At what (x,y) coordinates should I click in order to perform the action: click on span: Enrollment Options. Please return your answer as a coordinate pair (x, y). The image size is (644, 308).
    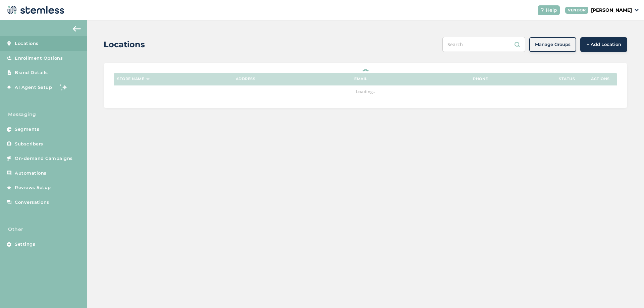
    Looking at the image, I should click on (38, 58).